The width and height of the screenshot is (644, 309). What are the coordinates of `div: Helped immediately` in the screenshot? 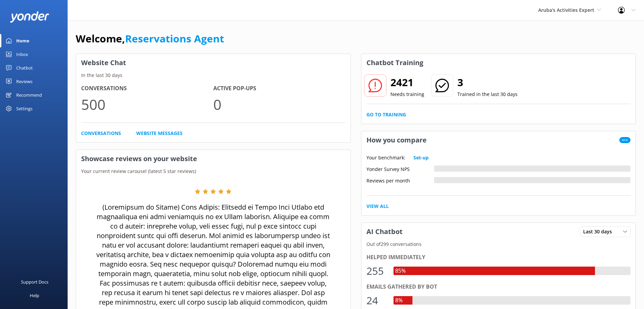 It's located at (499, 257).